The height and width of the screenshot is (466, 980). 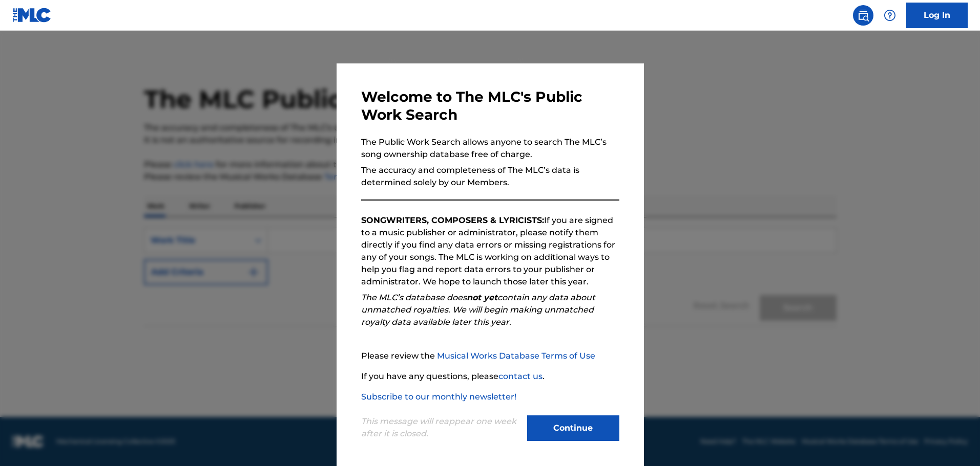 What do you see at coordinates (441, 428) in the screenshot?
I see `p: This message will reappear one week after it is closed.` at bounding box center [441, 428].